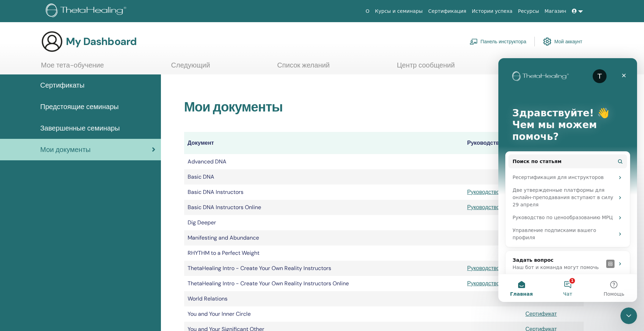  Describe the element at coordinates (43, 19) in the screenshot. I see `img: logo` at that location.